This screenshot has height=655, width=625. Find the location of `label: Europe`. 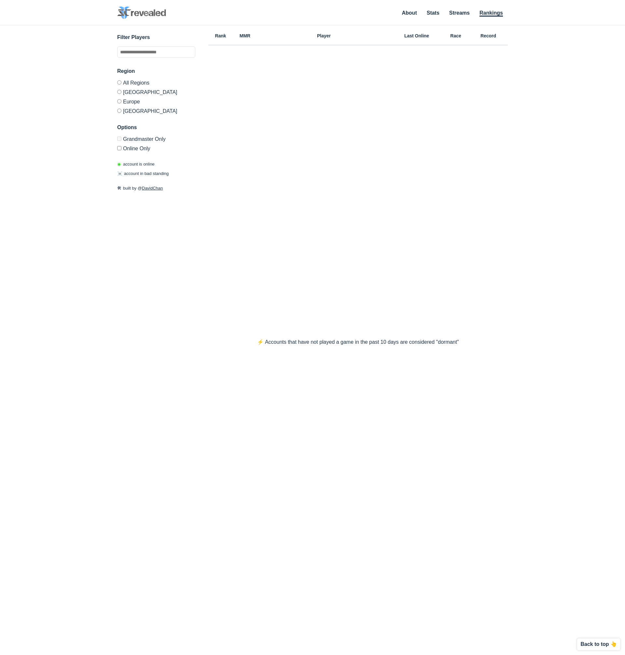

label: Europe is located at coordinates (156, 101).